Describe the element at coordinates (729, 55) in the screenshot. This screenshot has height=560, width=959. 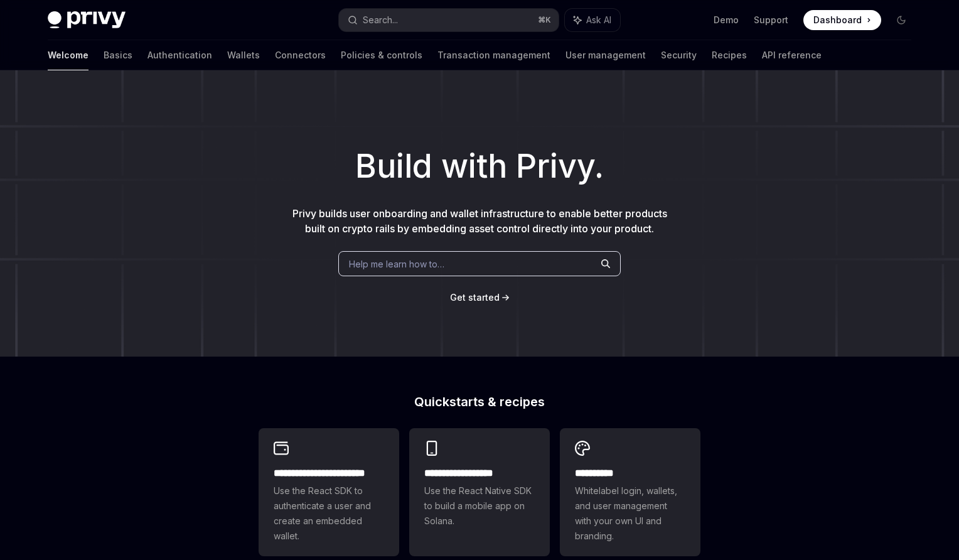
I see `a: Recipes` at that location.